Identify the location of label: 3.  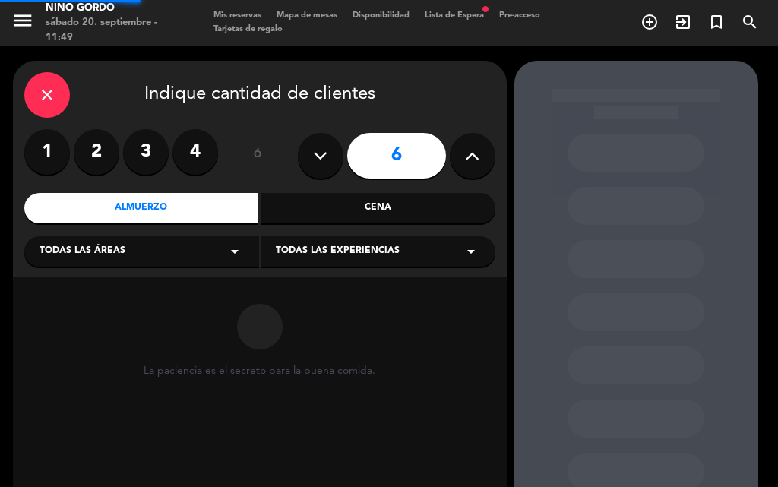
(146, 152).